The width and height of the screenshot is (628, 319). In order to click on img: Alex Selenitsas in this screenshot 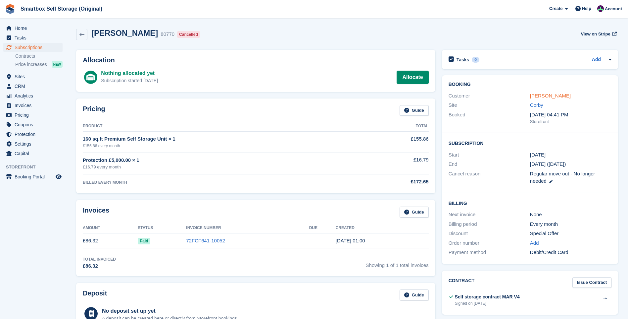, I will do `click(601, 9)`.